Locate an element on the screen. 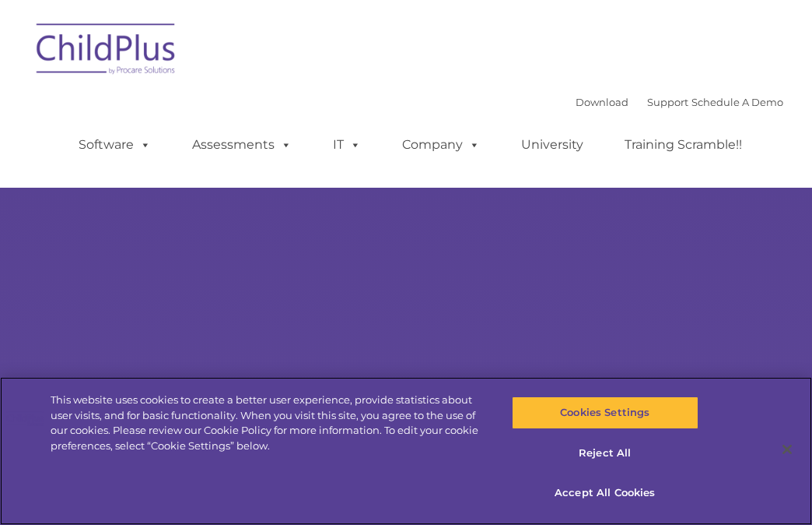  div: This website uses cookies to create a better user experience, provide statistics about user visit... is located at coordinates (268, 423).